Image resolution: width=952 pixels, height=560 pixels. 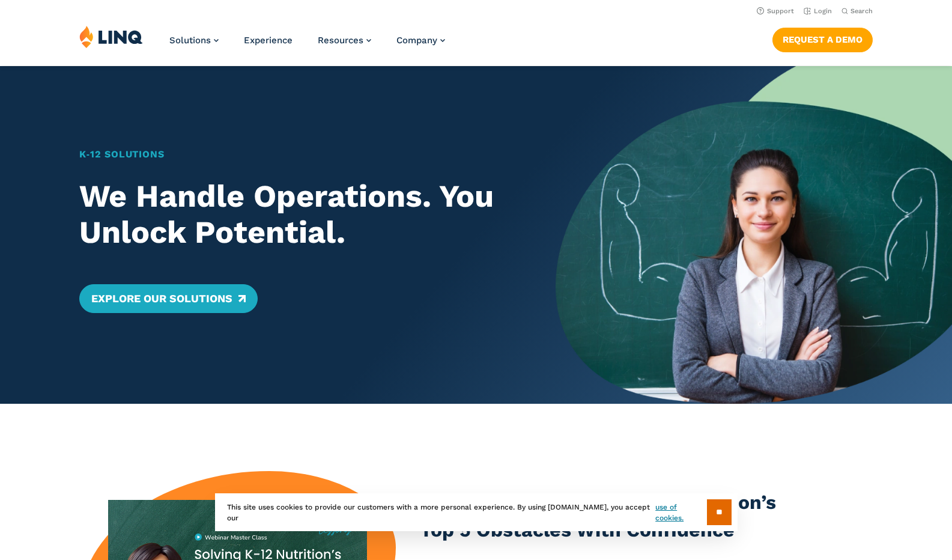 I want to click on nav: Button Navigation, so click(x=822, y=39).